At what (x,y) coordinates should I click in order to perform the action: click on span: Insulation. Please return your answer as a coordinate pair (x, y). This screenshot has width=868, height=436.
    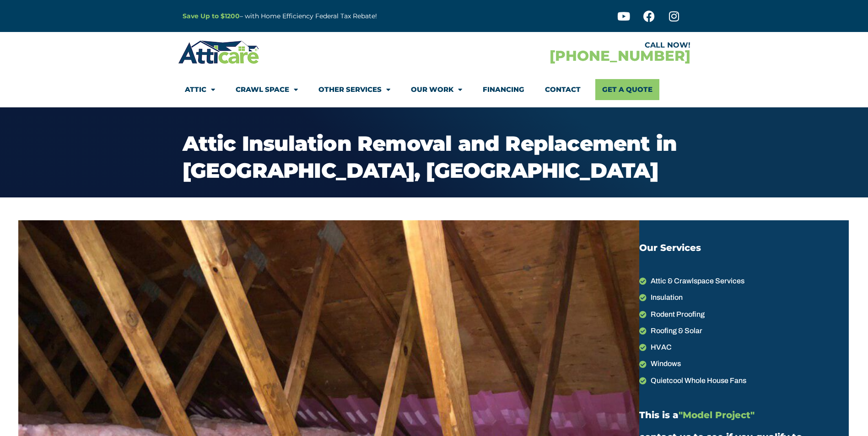
    Looking at the image, I should click on (665, 298).